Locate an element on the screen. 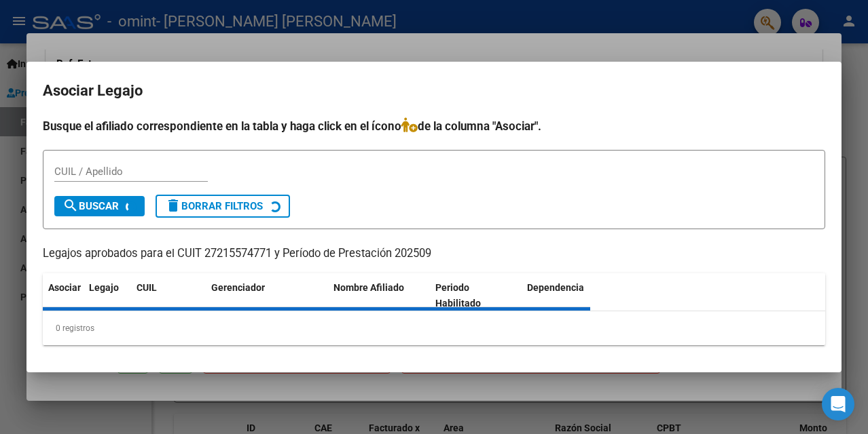 Image resolution: width=868 pixels, height=434 pixels. span: Asociar is located at coordinates (65, 288).